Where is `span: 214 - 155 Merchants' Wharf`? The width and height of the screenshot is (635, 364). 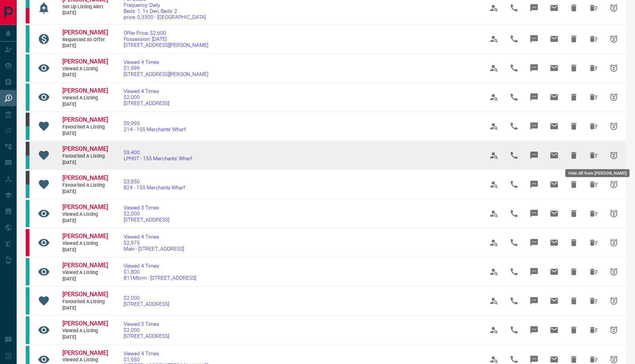
span: 214 - 155 Merchants' Wharf is located at coordinates (155, 129).